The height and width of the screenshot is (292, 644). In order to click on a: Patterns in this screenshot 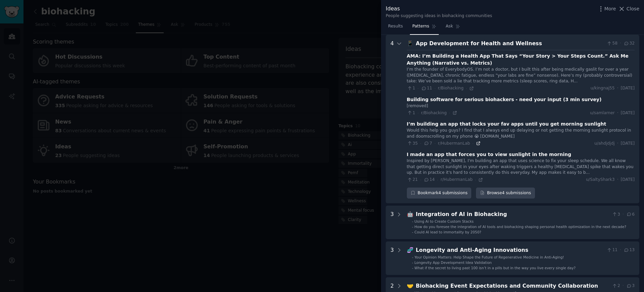, I will do `click(424, 28)`.